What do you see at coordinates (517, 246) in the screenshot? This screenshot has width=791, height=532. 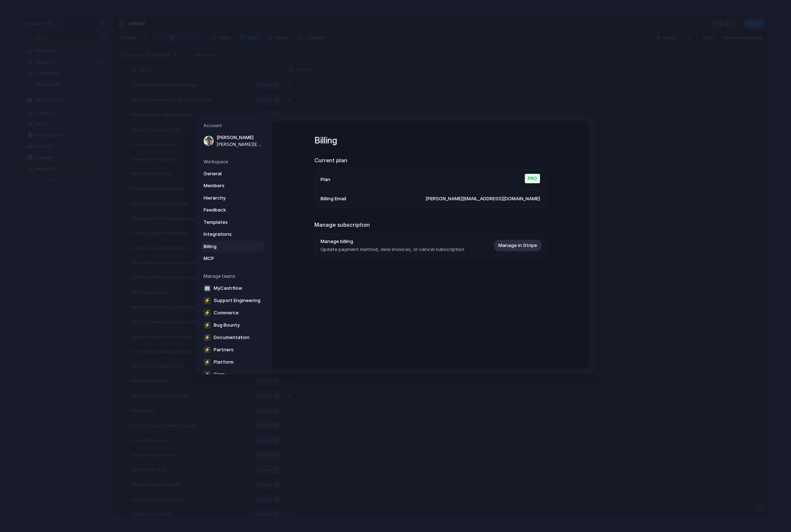 I see `button: Manage in Stripe` at bounding box center [517, 246].